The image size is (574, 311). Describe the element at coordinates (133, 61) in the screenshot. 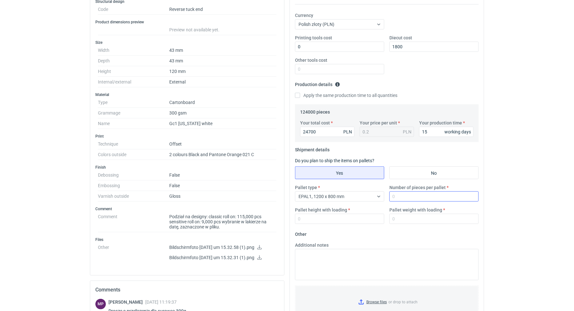

I see `dt: Depth` at that location.